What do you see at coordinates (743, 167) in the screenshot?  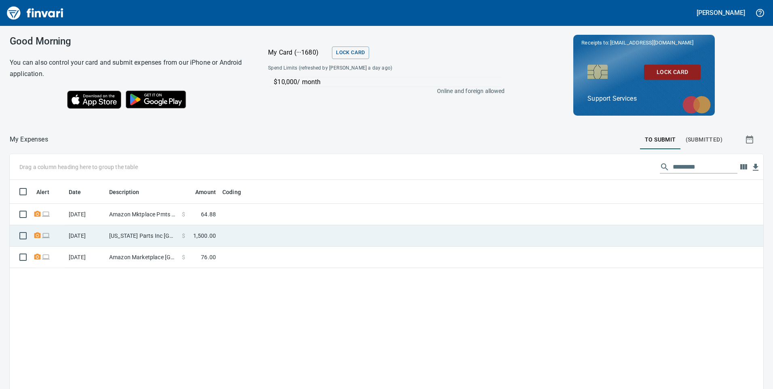 I see `button: Choose columns to display` at bounding box center [743, 167].